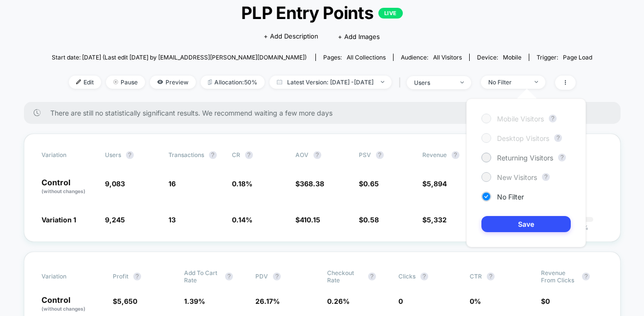  I want to click on span: Edit, so click(85, 82).